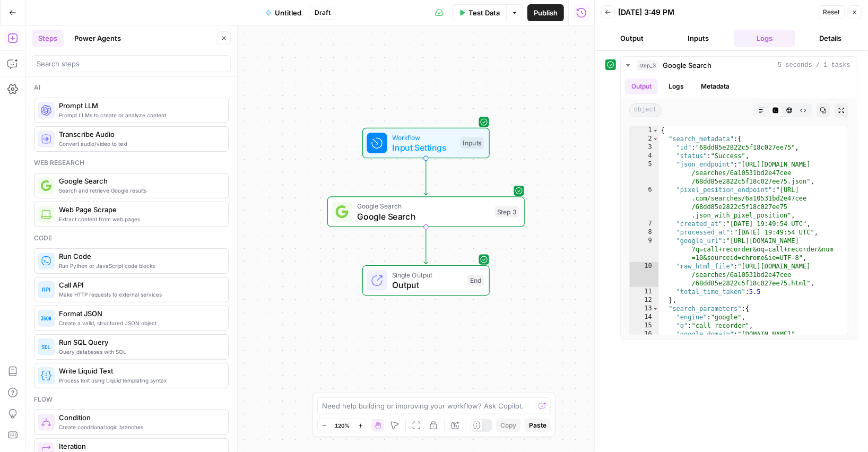  Describe the element at coordinates (644, 318) in the screenshot. I see `div: 14` at that location.